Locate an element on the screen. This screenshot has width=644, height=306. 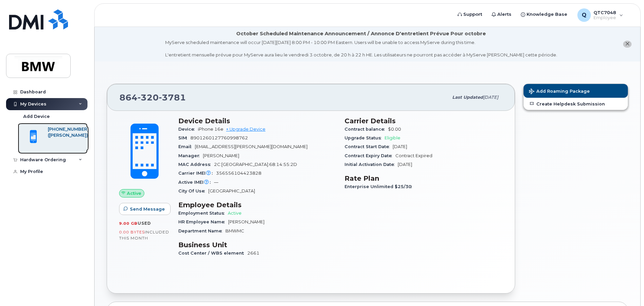
div: October Scheduled Maintenance Announcement / Annonce D'entretient Prévue Pour octobre is located at coordinates (361, 34).